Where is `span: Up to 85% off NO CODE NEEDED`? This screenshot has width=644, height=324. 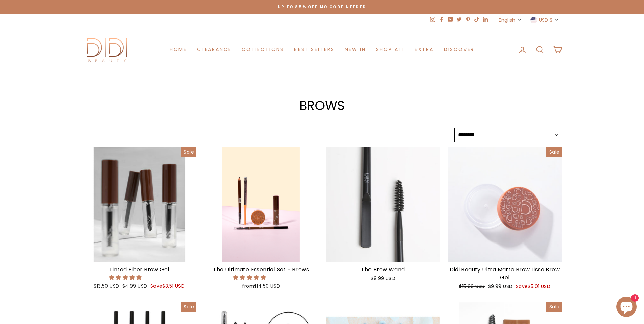 span: Up to 85% off NO CODE NEEDED is located at coordinates (322, 7).